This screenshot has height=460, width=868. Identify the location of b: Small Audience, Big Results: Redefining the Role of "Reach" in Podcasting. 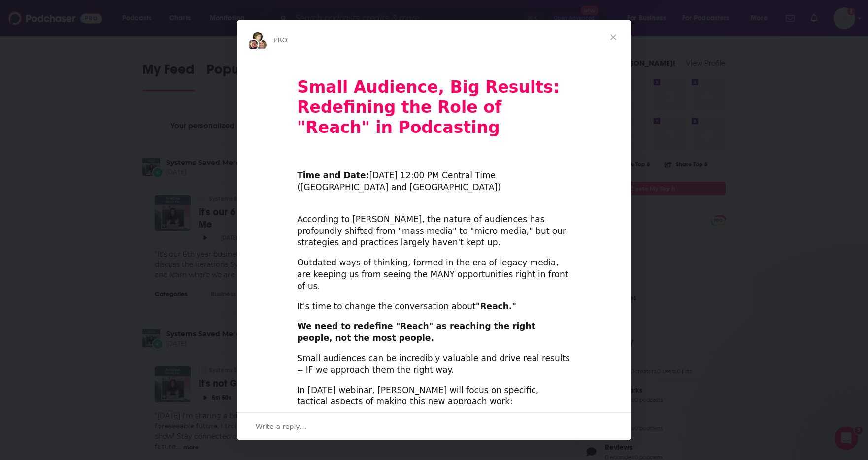
(428, 107).